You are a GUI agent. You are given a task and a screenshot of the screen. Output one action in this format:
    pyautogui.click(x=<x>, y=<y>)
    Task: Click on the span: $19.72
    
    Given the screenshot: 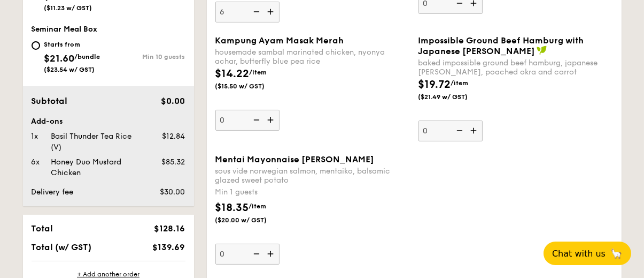 What is the action you would take?
    pyautogui.click(x=435, y=84)
    